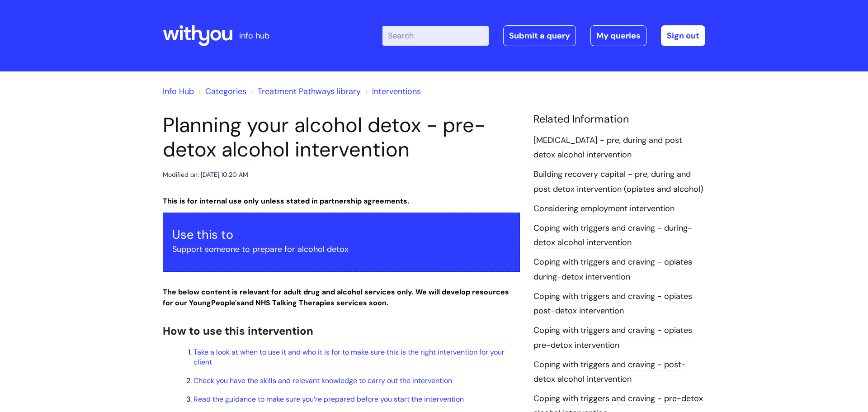 This screenshot has width=868, height=412. What do you see at coordinates (349, 357) in the screenshot?
I see `a: Take a look at when to use it and who it is for to make sure this is the right intervention for y...` at bounding box center [349, 357].